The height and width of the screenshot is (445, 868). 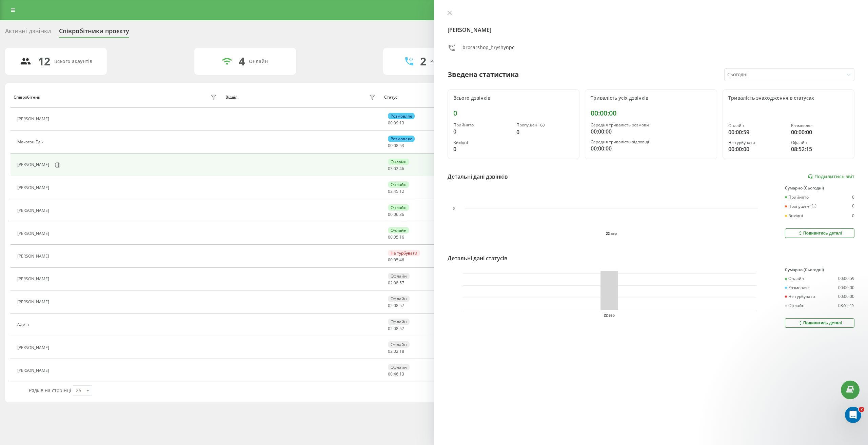 What do you see at coordinates (396, 260) in the screenshot?
I see `span: 05` at bounding box center [396, 260].